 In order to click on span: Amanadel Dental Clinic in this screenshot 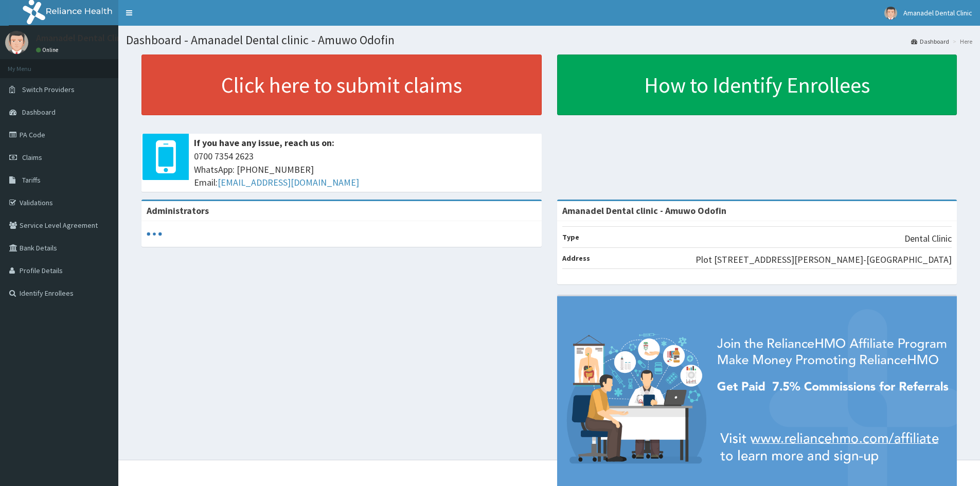, I will do `click(938, 13)`.